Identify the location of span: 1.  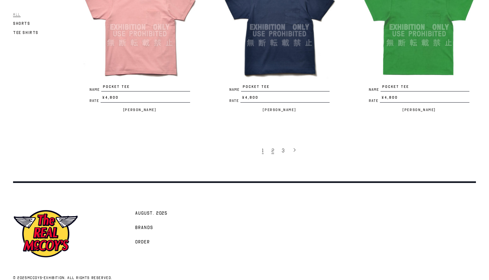
(263, 151).